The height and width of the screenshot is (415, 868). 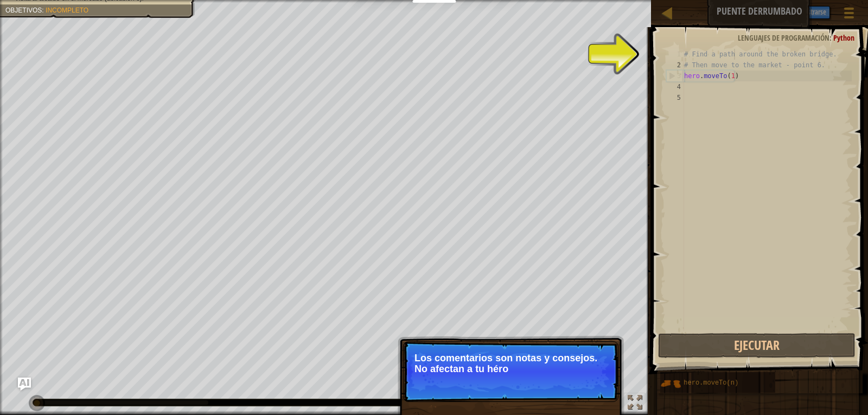 What do you see at coordinates (674, 97) in the screenshot?
I see `div: 5` at bounding box center [674, 97].